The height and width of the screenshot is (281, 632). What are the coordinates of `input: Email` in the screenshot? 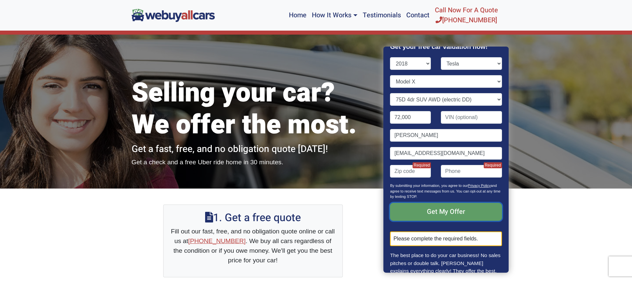 It's located at (446, 153).